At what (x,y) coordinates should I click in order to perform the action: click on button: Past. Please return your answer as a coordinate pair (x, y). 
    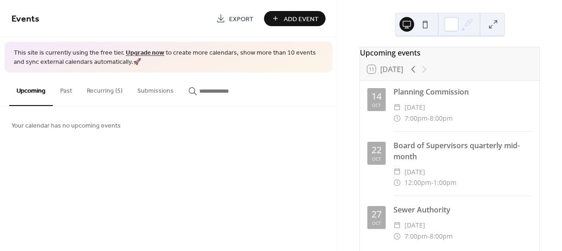
    Looking at the image, I should click on (66, 89).